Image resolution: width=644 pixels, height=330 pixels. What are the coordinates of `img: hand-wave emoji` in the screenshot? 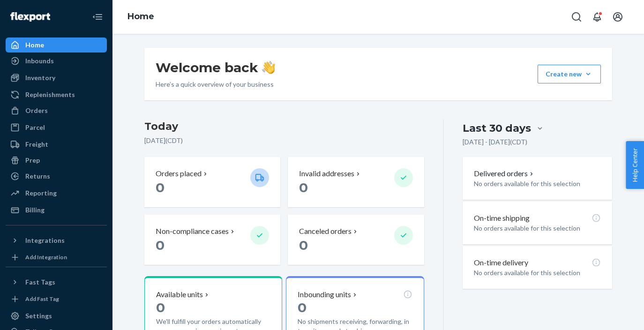 It's located at (269, 67).